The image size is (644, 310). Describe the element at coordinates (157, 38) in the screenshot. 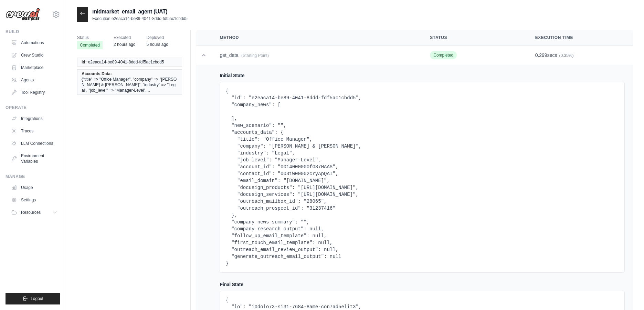

I see `span: Deployed` at that location.